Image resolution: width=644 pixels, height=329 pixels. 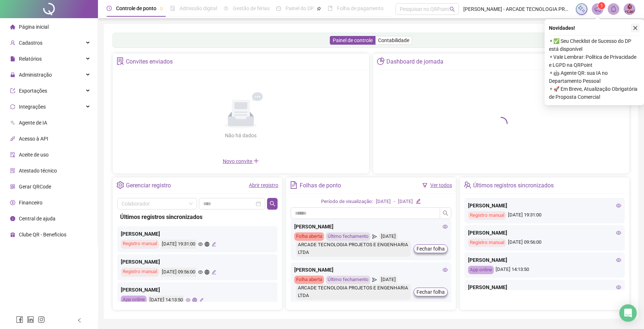 I want to click on span: Integrações, so click(x=32, y=107).